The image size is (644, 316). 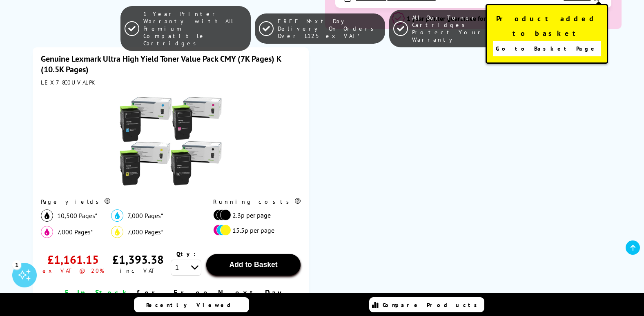 What do you see at coordinates (161, 64) in the screenshot?
I see `a: Genuine Lexmark Ultra High Yield Toner Value Pack CMY (7K Pages) K (10.5K Pages)` at bounding box center [161, 64].